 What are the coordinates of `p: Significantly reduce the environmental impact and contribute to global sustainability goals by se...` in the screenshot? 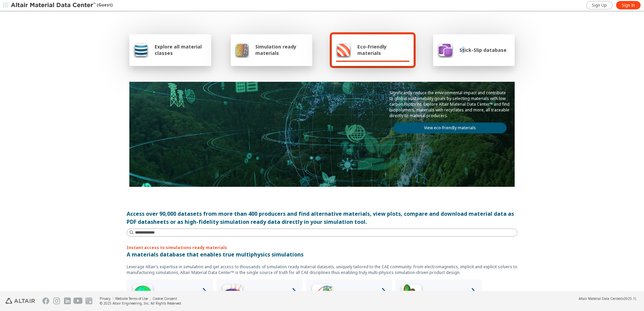 It's located at (450, 104).